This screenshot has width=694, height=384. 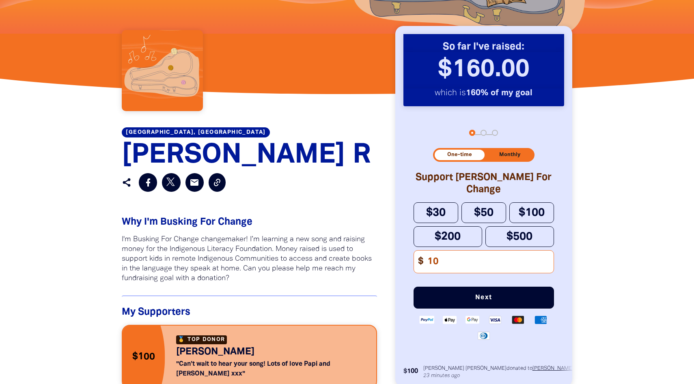 What do you see at coordinates (518, 320) in the screenshot?
I see `img: Mastercard logo` at bounding box center [518, 320].